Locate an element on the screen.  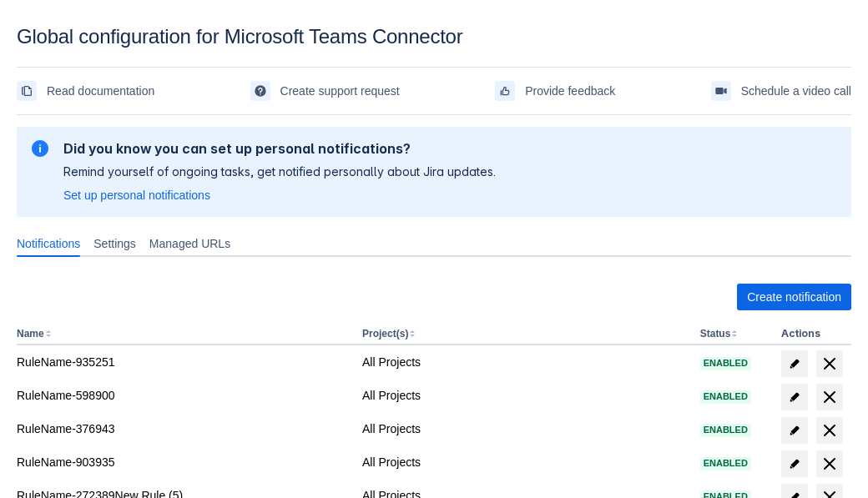
span: Create support request is located at coordinates (339, 91).